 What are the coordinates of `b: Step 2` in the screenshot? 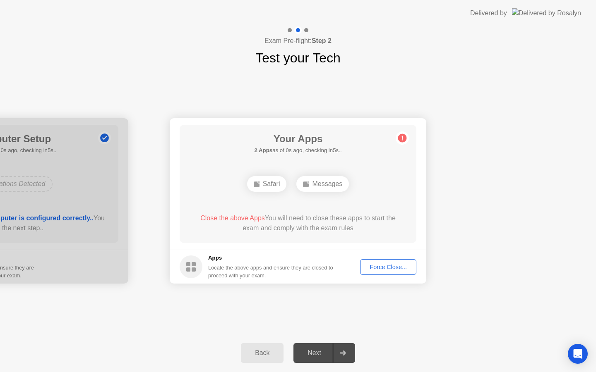 It's located at (321, 41).